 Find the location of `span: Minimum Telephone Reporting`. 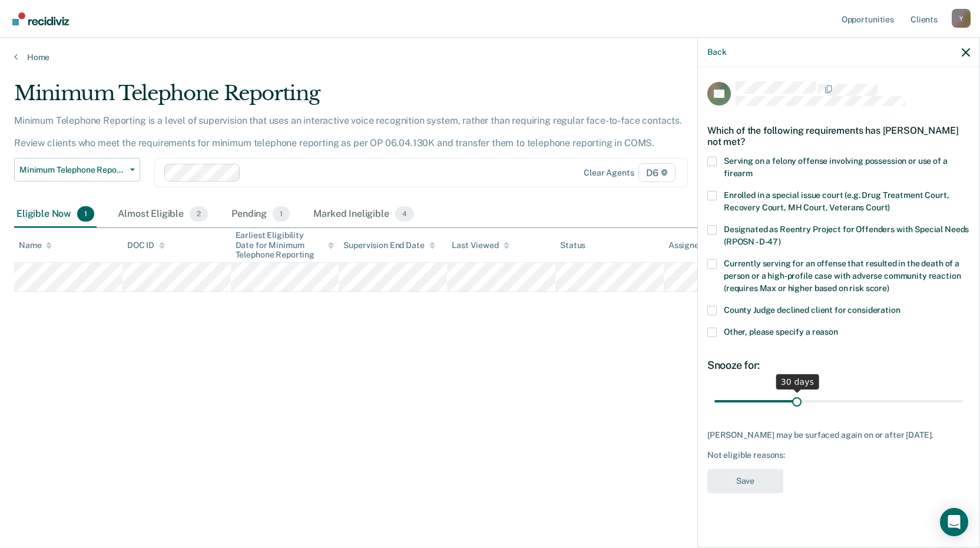

span: Minimum Telephone Reporting is located at coordinates (72, 170).